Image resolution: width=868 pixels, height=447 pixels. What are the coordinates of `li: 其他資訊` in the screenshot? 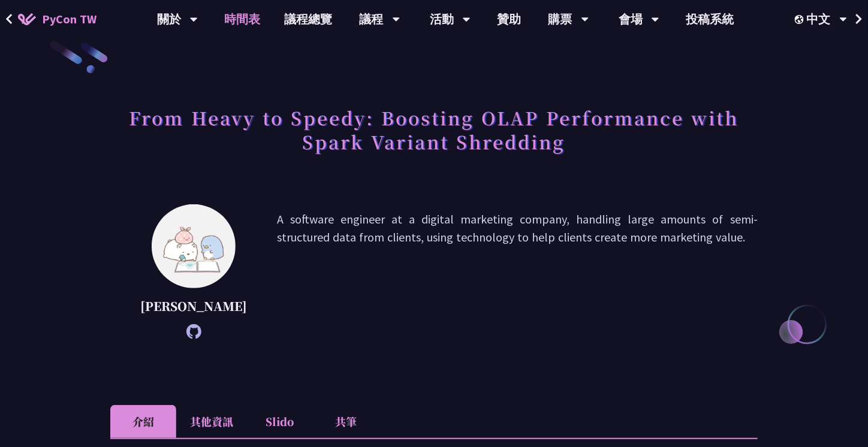 It's located at (212, 421).